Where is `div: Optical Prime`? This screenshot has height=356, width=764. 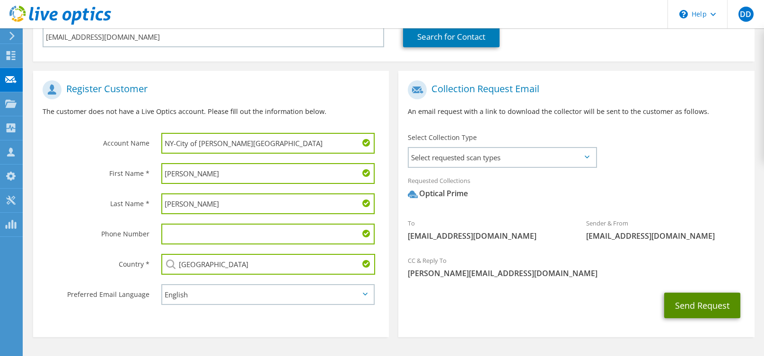
div: Optical Prime is located at coordinates (438, 194).